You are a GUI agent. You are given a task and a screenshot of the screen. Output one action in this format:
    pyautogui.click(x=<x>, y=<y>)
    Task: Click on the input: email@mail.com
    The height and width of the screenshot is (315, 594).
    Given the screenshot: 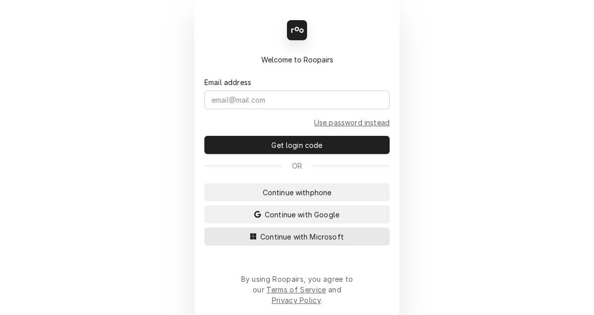 What is the action you would take?
    pyautogui.click(x=297, y=100)
    